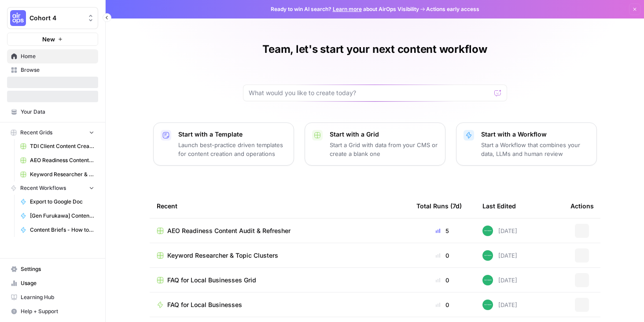 This screenshot has width=644, height=322. What do you see at coordinates (370, 93) in the screenshot?
I see `input: What would you like to create today?` at bounding box center [370, 93].